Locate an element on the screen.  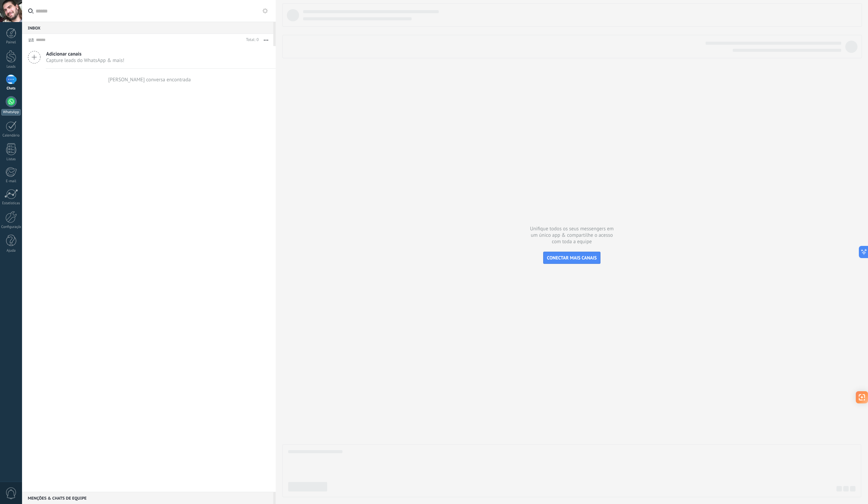
div: Ajuda is located at coordinates (11, 251).